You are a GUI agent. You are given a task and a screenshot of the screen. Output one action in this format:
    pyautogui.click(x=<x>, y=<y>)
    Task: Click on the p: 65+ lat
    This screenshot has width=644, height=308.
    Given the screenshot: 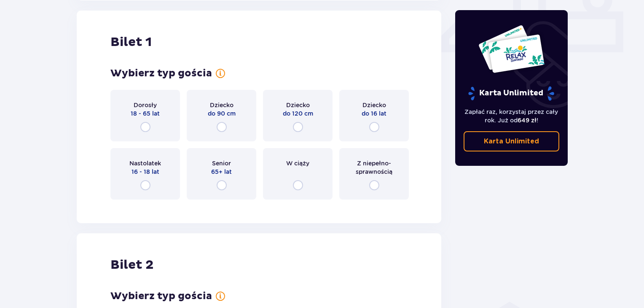 What is the action you would take?
    pyautogui.click(x=221, y=172)
    